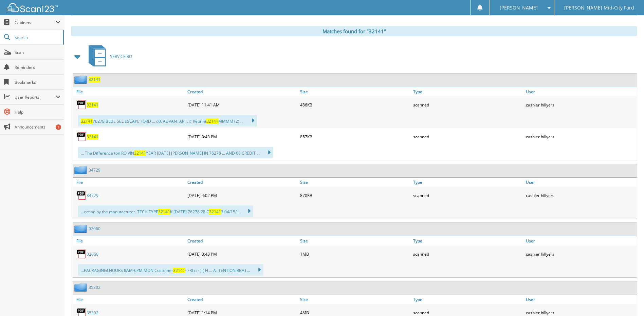 The height and width of the screenshot is (316, 644). I want to click on div: 486KB, so click(355, 105).